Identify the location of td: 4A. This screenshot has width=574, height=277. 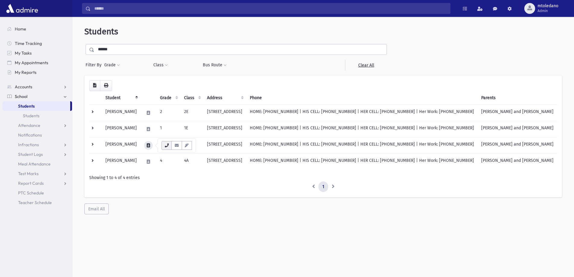
(192, 161).